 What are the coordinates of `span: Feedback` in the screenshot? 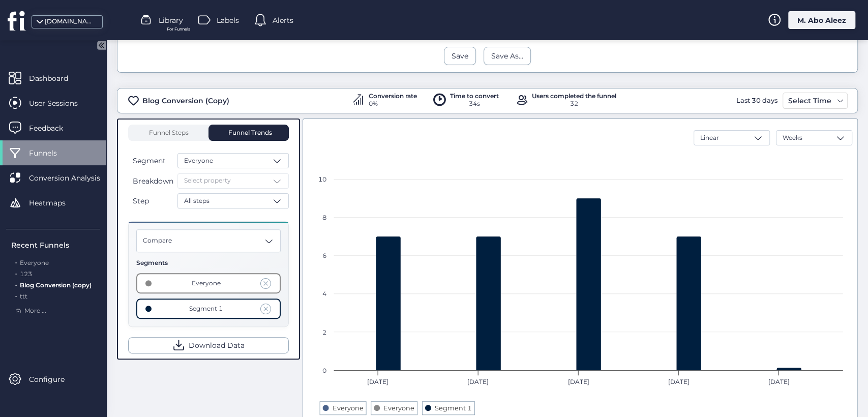 It's located at (53, 128).